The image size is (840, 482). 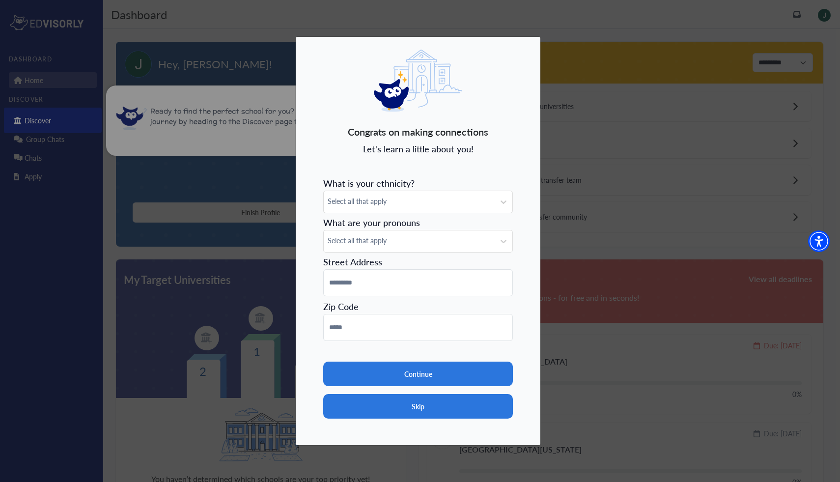 What do you see at coordinates (418, 406) in the screenshot?
I see `button: Skip` at bounding box center [418, 406].